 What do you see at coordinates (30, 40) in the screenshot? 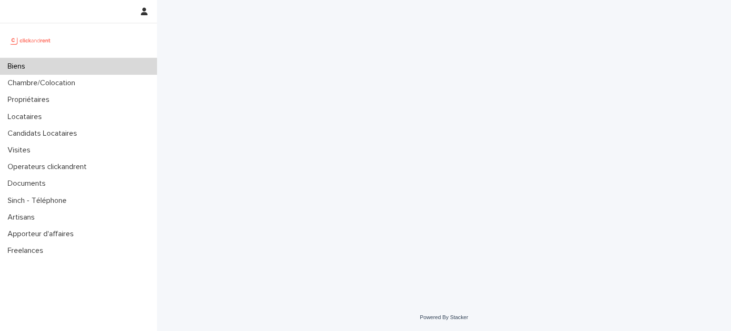
I see `img: UCB0brd3T0yccxBKYDjQ` at bounding box center [30, 40].